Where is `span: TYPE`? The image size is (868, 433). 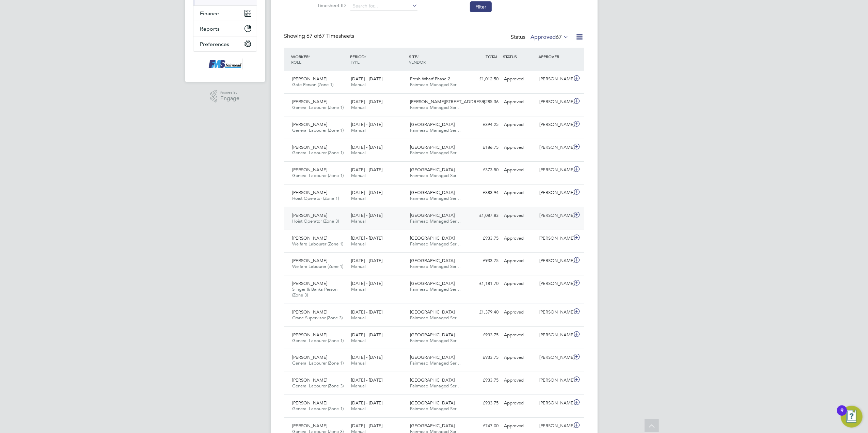 span: TYPE is located at coordinates (355, 62).